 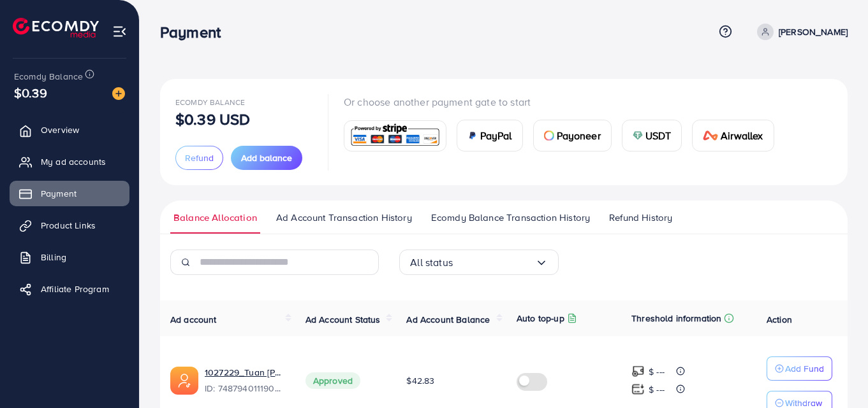 What do you see at coordinates (70, 289) in the screenshot?
I see `a: Affiliate Program` at bounding box center [70, 289].